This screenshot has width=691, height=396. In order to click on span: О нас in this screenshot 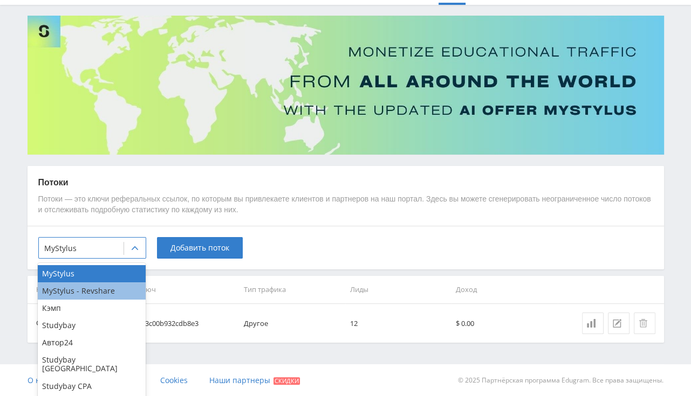, I will do `click(38, 380)`.